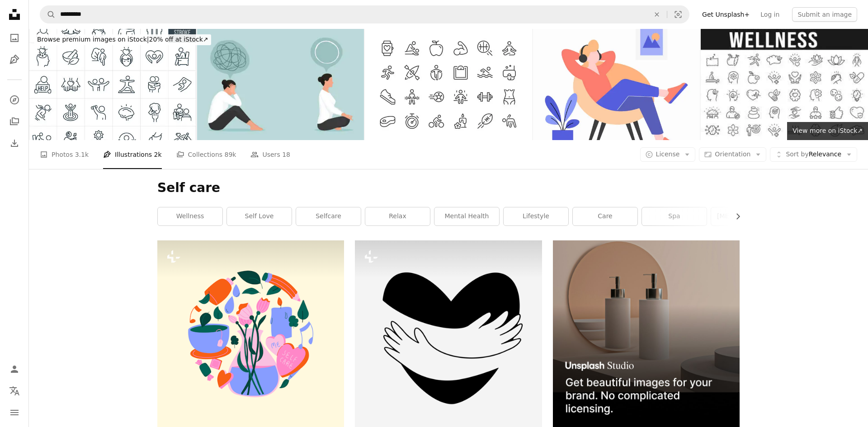  Describe the element at coordinates (784, 85) in the screenshot. I see `img: Wellness, wellbeing, mental health, healthcare. Big set of line icons. Editable stroke` at that location.